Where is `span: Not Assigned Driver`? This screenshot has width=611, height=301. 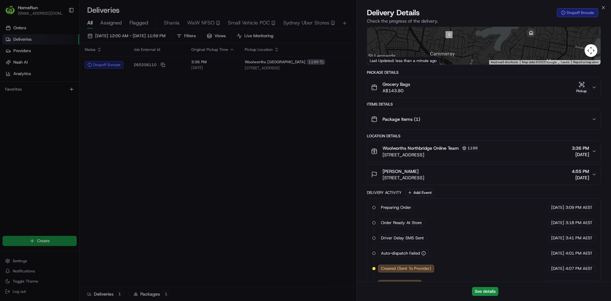 span: Not Assigned Driver is located at coordinates (400, 284).